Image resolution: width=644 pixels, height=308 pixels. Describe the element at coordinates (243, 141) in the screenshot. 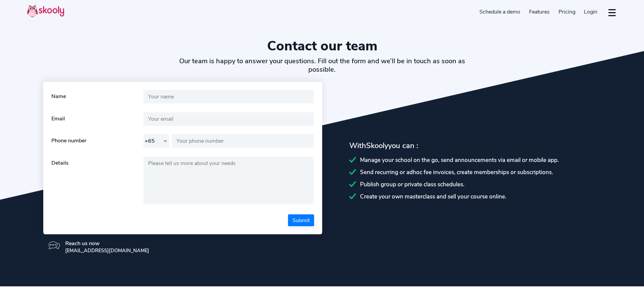

I see `input: Your phone number` at that location.